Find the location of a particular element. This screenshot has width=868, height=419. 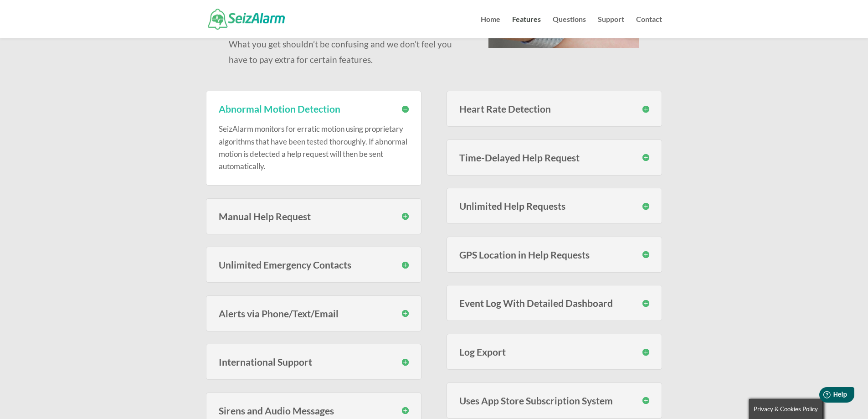

h3: GPS Location in Help Requests is located at coordinates (554, 255).